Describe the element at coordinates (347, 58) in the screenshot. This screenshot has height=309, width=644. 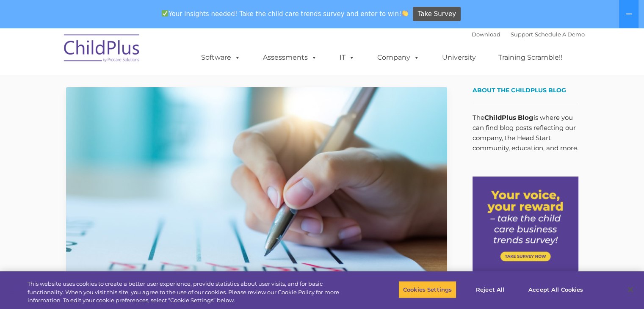
I see `a: IT` at that location.